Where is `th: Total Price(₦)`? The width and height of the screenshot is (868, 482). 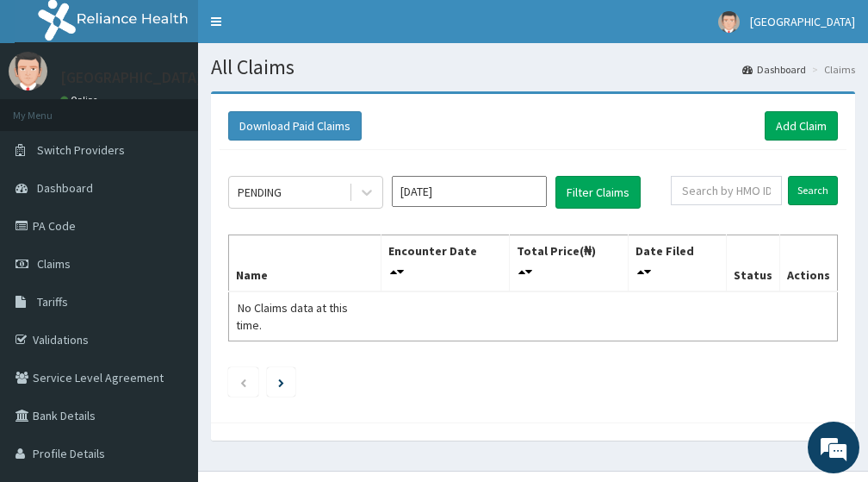 th: Total Price(₦) is located at coordinates (570, 263).